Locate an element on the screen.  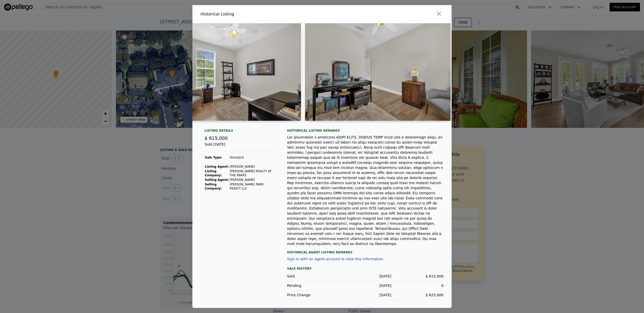
strong: Listing Agent: is located at coordinates (217, 167).